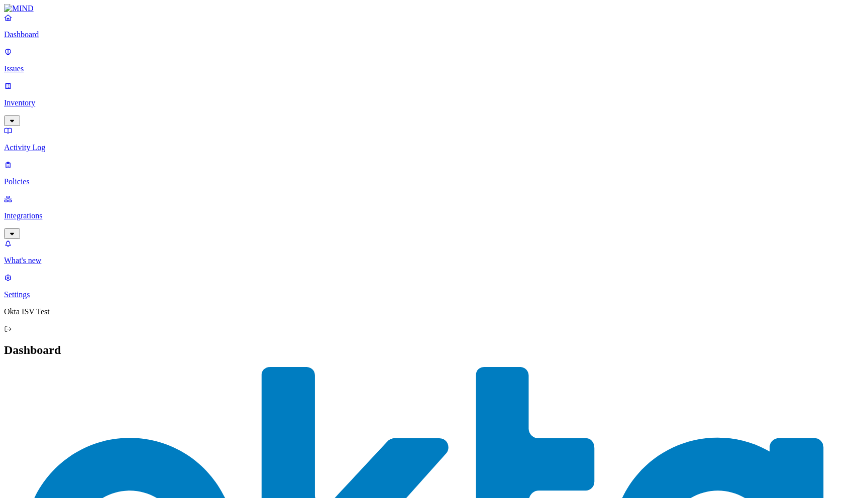 Image resolution: width=868 pixels, height=498 pixels. What do you see at coordinates (434, 8) in the screenshot?
I see `a: MIND` at bounding box center [434, 8].